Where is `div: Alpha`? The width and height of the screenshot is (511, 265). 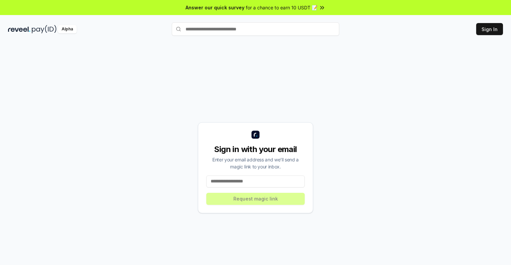 div: Alpha is located at coordinates (67, 29).